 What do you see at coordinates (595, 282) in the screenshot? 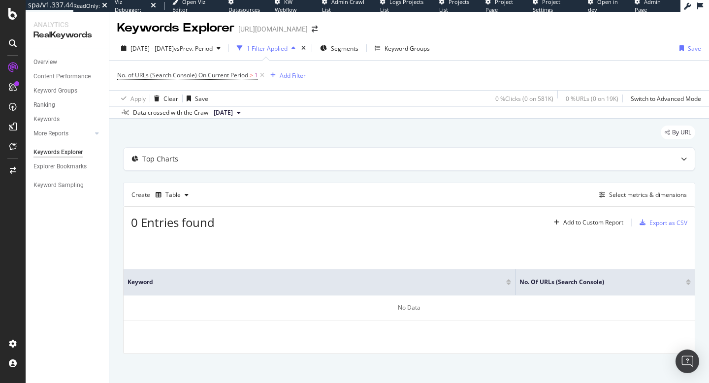
I see `span: No. of URLs (Search Console)` at bounding box center [595, 282].